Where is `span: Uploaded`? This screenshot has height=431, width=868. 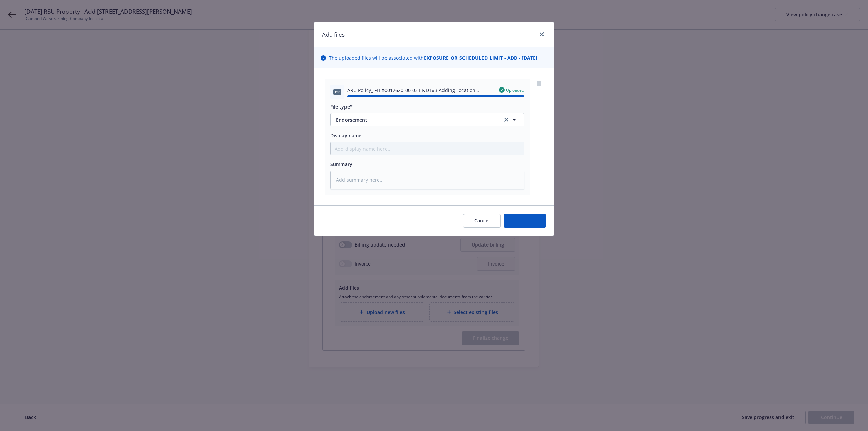
span: Uploaded is located at coordinates (515, 90).